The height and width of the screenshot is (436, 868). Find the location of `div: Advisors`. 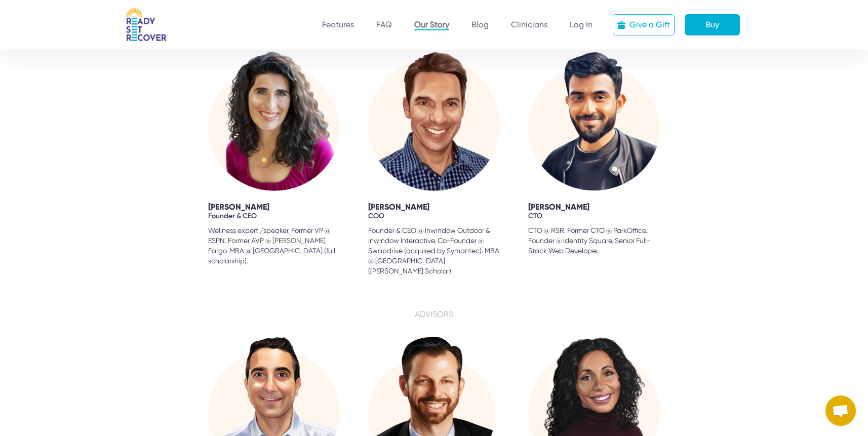

div: Advisors is located at coordinates (434, 315).